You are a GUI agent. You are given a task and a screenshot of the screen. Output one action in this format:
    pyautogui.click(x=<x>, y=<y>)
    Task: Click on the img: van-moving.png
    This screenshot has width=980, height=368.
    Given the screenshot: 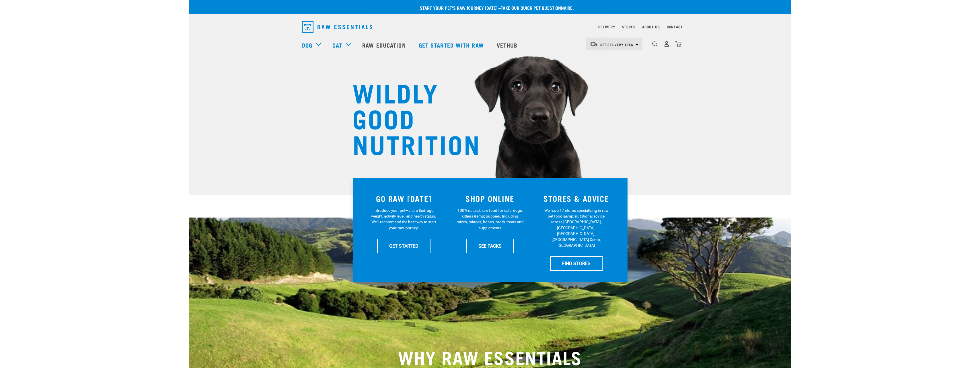 What is the action you would take?
    pyautogui.click(x=593, y=44)
    